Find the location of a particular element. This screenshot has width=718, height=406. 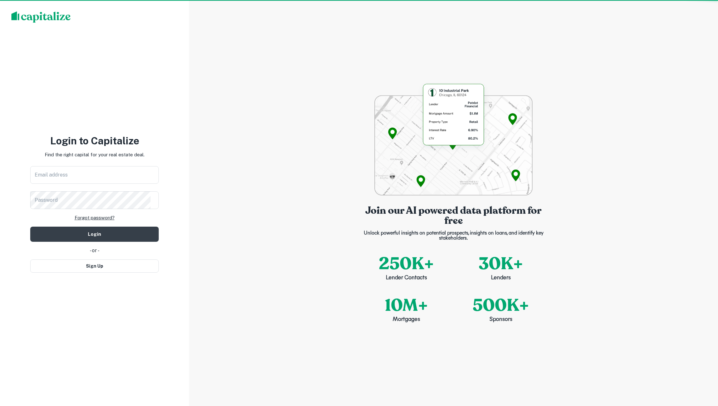

p: 10M+ is located at coordinates (406, 305).